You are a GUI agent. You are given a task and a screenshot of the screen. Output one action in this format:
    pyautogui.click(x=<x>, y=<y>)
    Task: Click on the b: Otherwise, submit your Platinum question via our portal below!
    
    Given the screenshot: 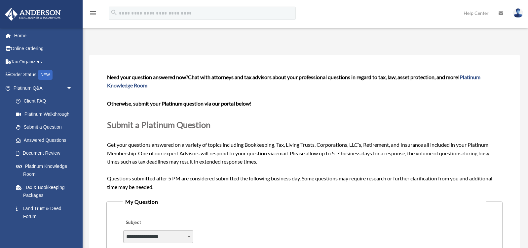 What is the action you would take?
    pyautogui.click(x=179, y=103)
    